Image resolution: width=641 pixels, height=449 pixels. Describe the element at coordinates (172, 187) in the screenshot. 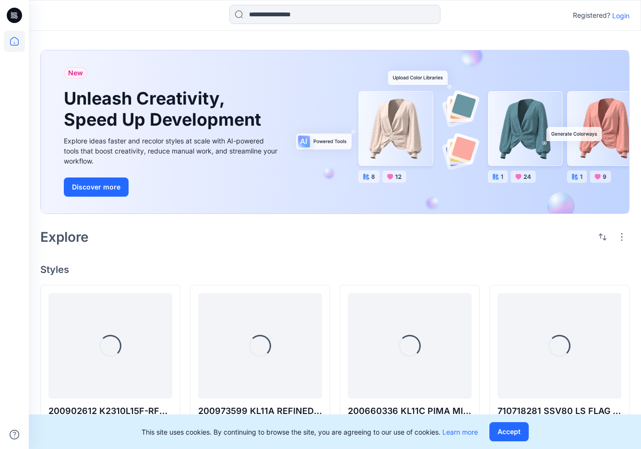

I see `a: Discover more` at that location.